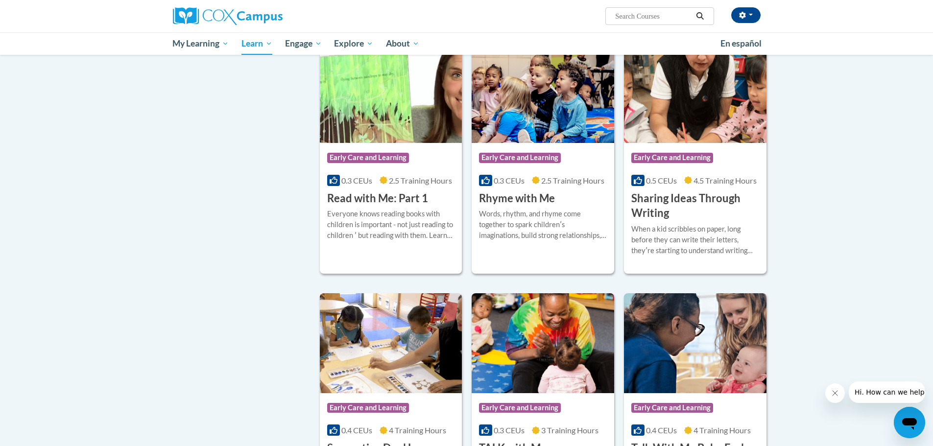 The width and height of the screenshot is (933, 446). What do you see at coordinates (201, 44) in the screenshot?
I see `a: My Learning` at bounding box center [201, 44].